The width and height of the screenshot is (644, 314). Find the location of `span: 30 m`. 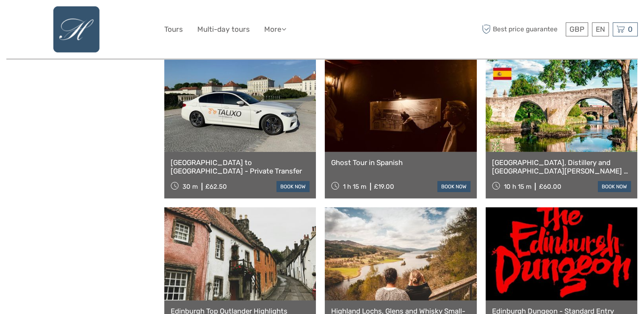

span: 30 m is located at coordinates (190, 187).